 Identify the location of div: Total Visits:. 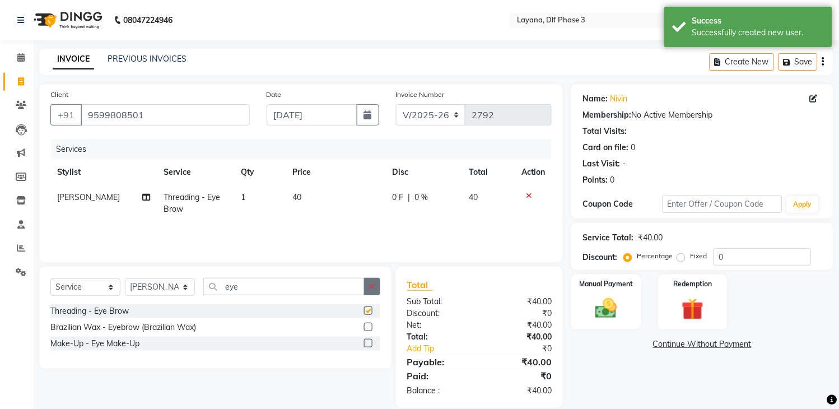
(604, 131).